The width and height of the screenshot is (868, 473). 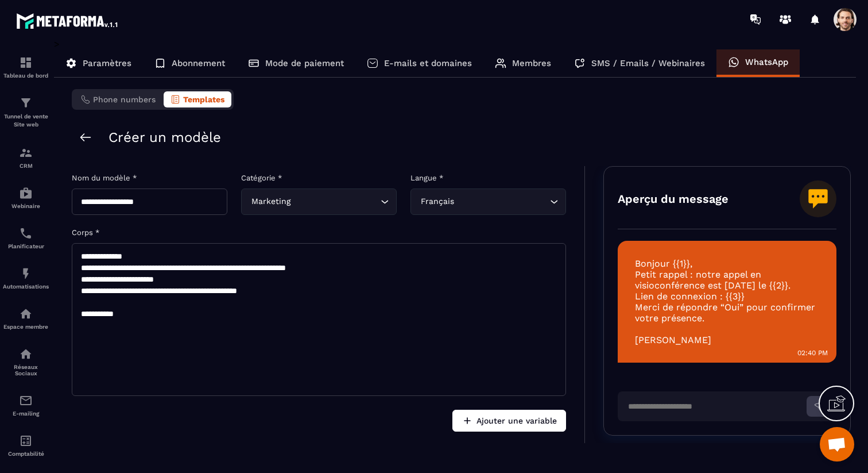 What do you see at coordinates (26, 246) in the screenshot?
I see `p: Planificateur` at bounding box center [26, 246].